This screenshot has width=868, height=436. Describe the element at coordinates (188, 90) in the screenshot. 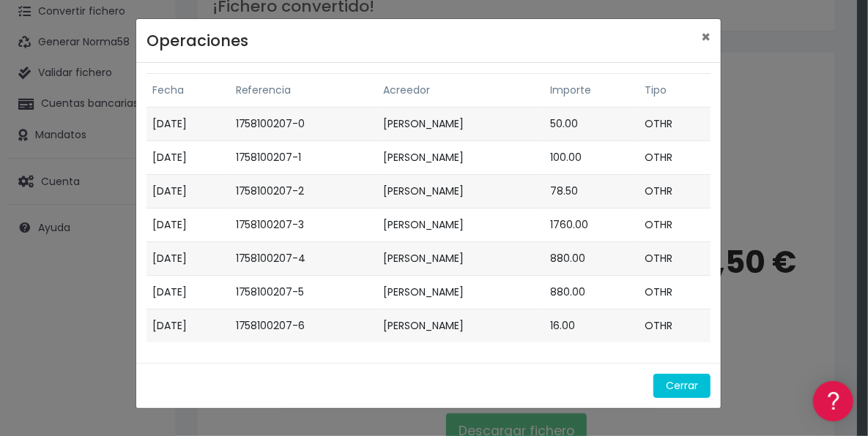

I see `th: Fecha` at that location.